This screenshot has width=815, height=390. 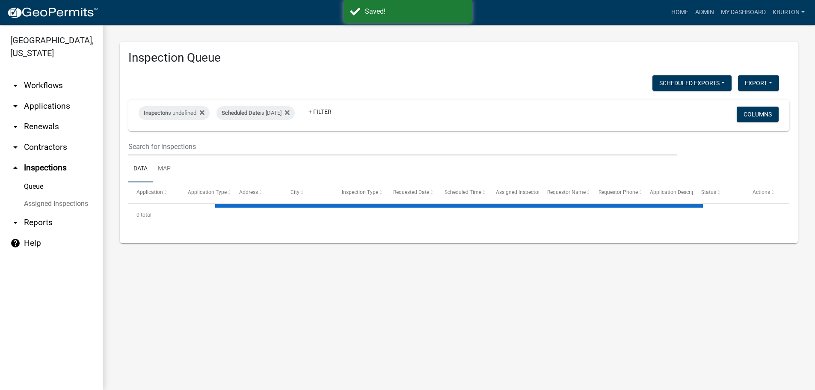 I want to click on span: City, so click(x=295, y=192).